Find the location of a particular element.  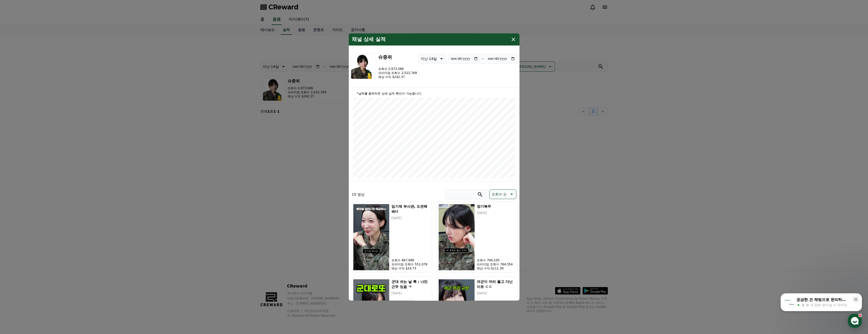

h5: 군대 쉬는 날 특 : 나만 근무 있음 ㅋ is located at coordinates (411, 285).